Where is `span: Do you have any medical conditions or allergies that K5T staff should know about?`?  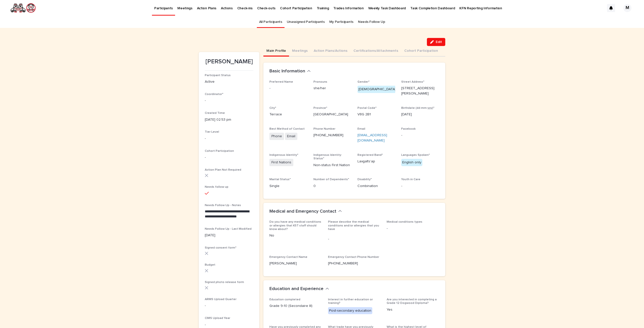 span: Do you have any medical conditions or allergies that K5T staff should know about? is located at coordinates (295, 226).